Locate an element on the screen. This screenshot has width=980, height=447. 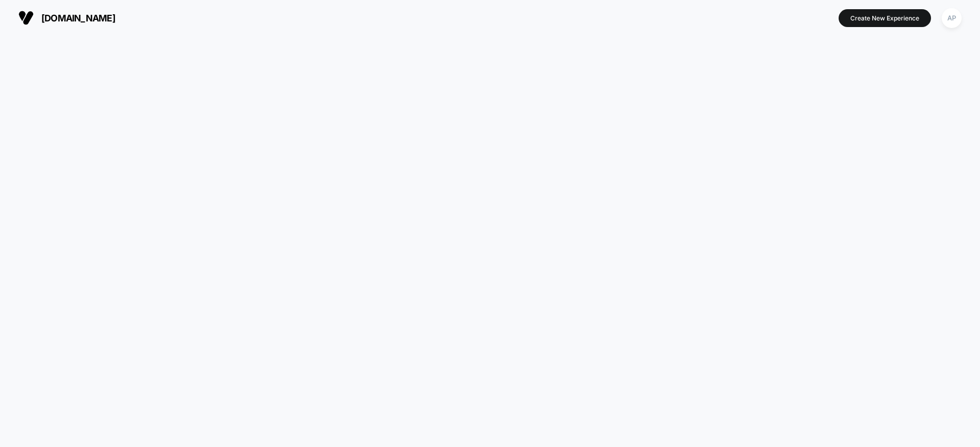
div: AP is located at coordinates (951, 18).